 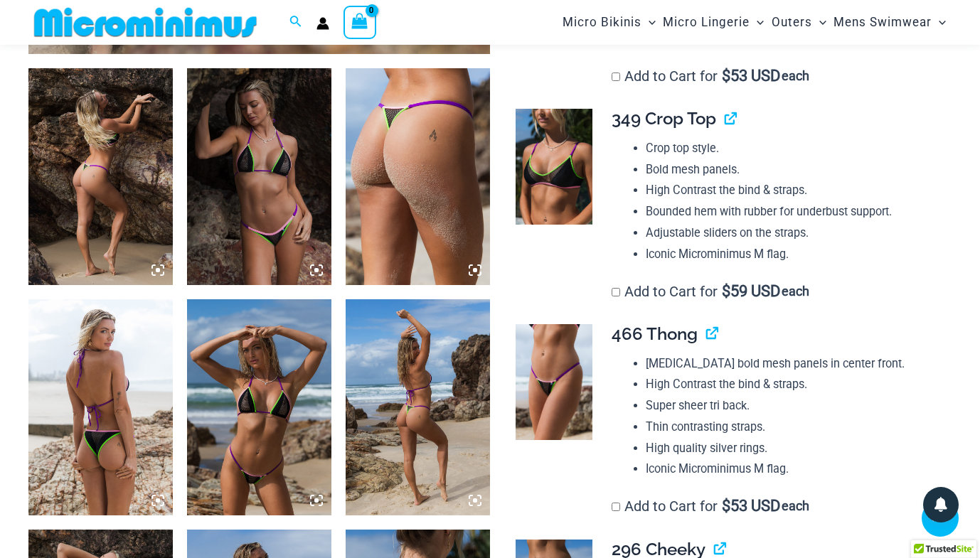 What do you see at coordinates (883, 22) in the screenshot?
I see `span: Mens Swimwear` at bounding box center [883, 22].